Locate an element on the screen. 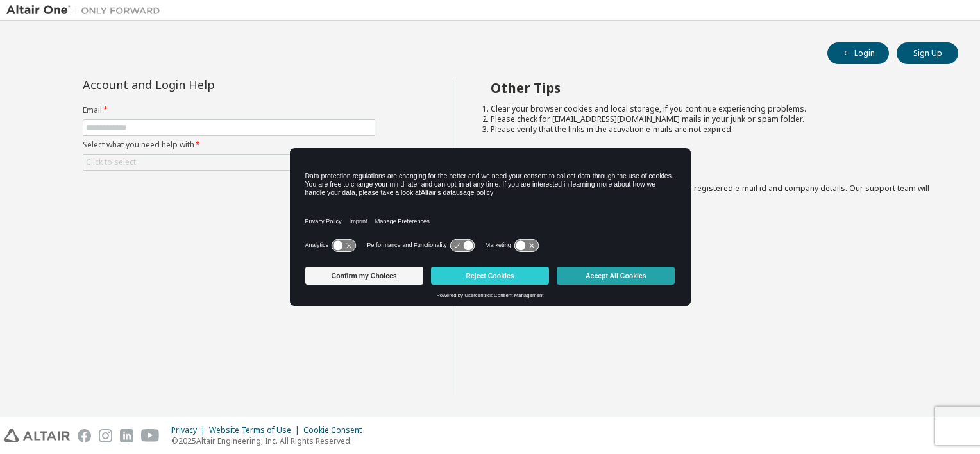 Image resolution: width=980 pixels, height=454 pixels. p: © 2025 Altair Engineering, Inc. All Rights Reserved. is located at coordinates (270, 441).